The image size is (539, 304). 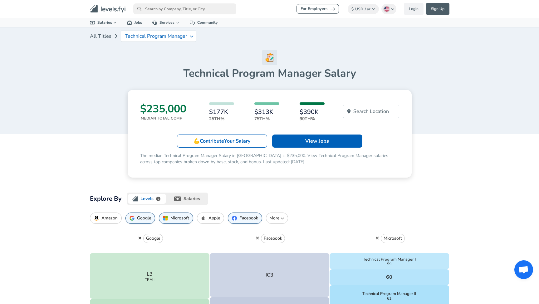 What do you see at coordinates (106, 199) in the screenshot?
I see `h2: Explore By` at bounding box center [106, 199].